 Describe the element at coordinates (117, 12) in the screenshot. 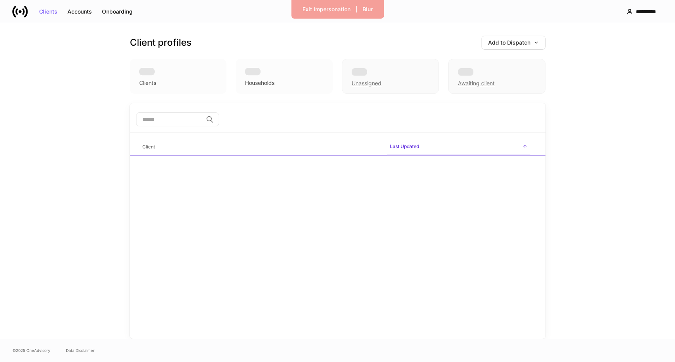

I see `div: Onboarding` at that location.